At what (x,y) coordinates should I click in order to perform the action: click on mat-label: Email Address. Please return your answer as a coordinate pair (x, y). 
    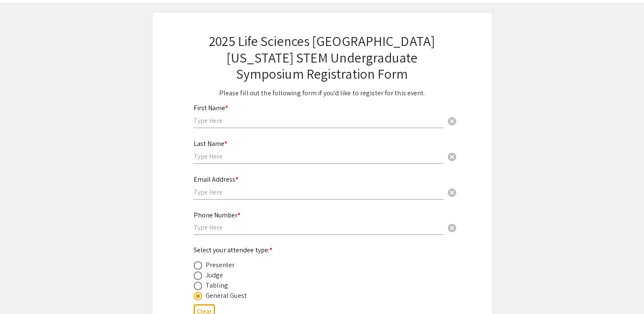
    Looking at the image, I should click on (216, 179).